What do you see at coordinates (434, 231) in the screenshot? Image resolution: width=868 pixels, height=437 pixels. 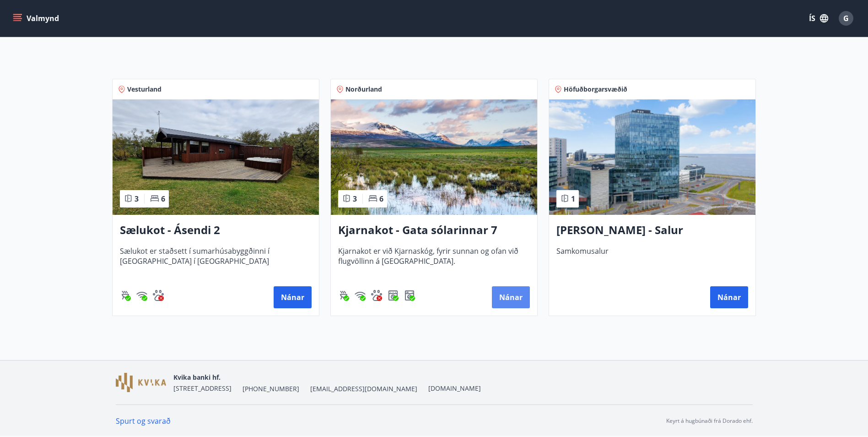 I see `h3: Kjarnakot - Gata sólarinnar 7` at bounding box center [434, 231].